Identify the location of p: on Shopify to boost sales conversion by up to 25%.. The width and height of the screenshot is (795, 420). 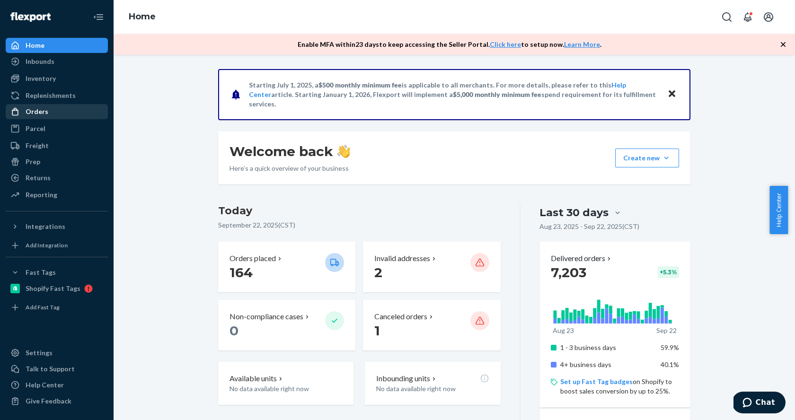
(619, 387).